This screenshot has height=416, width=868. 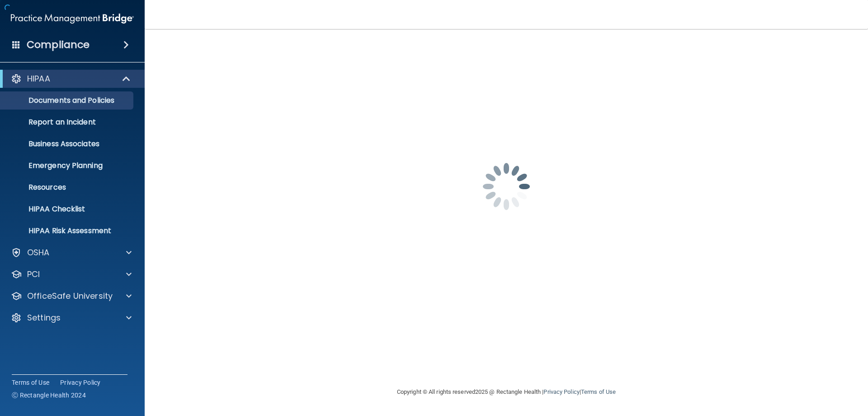 I want to click on p: OSHA, so click(x=38, y=252).